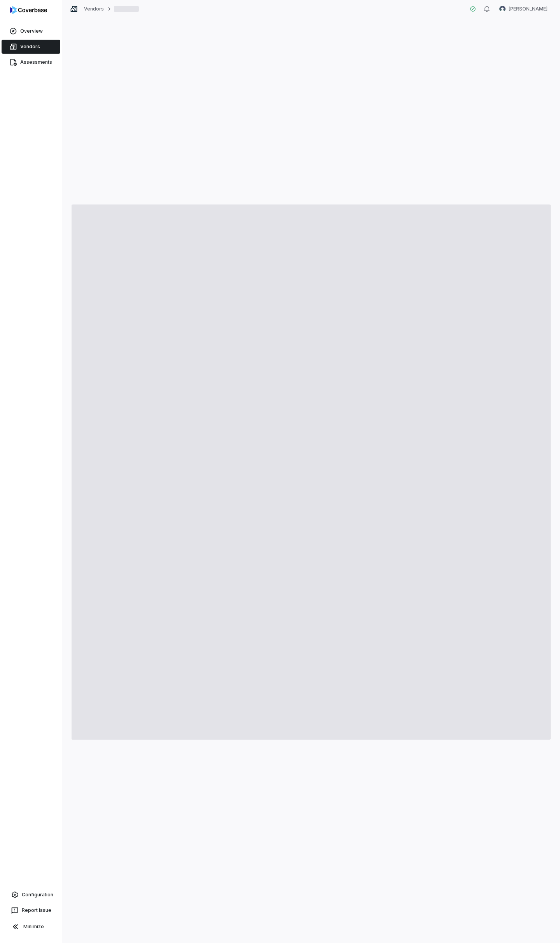  I want to click on span: Report Issue, so click(36, 911).